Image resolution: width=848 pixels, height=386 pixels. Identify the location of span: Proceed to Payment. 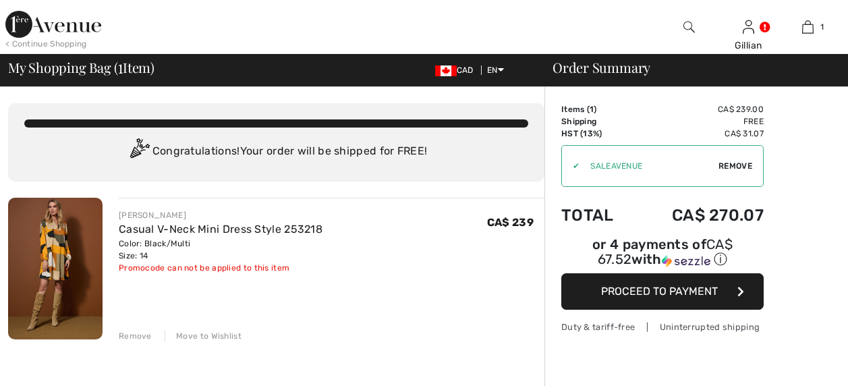
(659, 291).